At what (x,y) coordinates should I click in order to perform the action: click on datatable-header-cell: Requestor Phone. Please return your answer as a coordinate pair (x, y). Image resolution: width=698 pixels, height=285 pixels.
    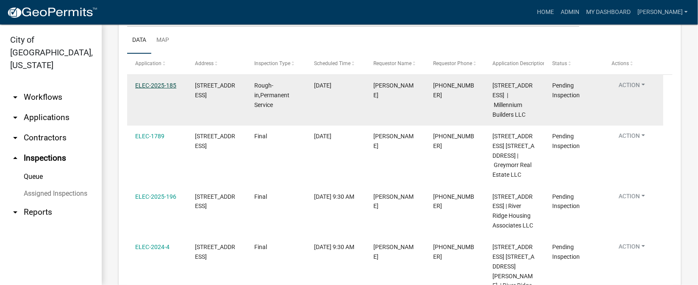
    Looking at the image, I should click on (454, 64).